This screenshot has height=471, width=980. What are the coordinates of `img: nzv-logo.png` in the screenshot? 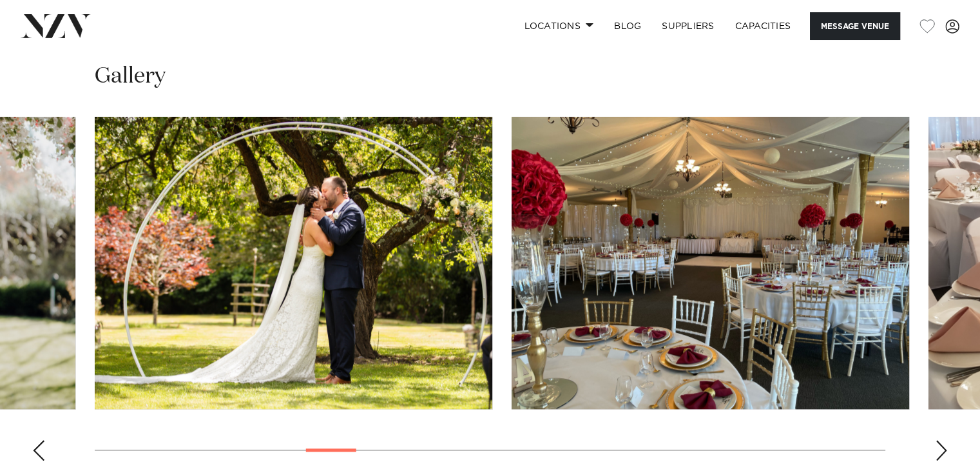 It's located at (55, 26).